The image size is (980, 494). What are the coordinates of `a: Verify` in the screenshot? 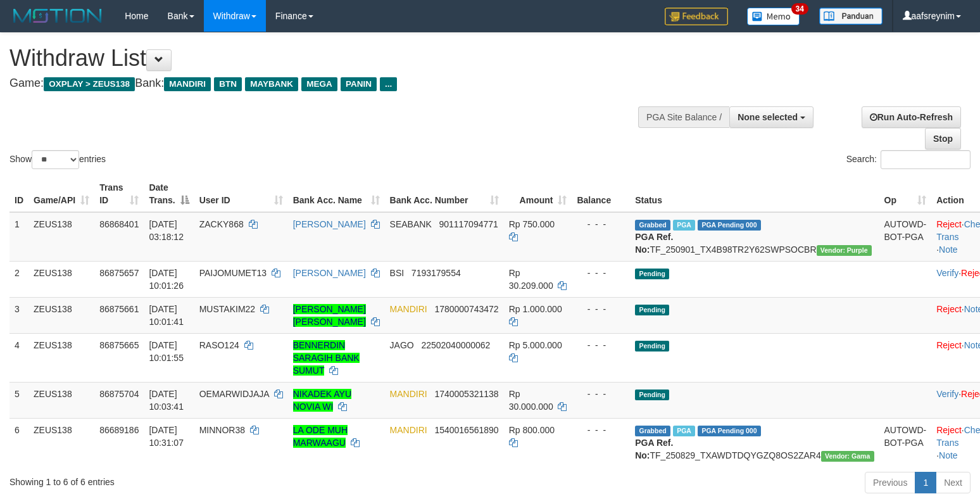 It's located at (947, 394).